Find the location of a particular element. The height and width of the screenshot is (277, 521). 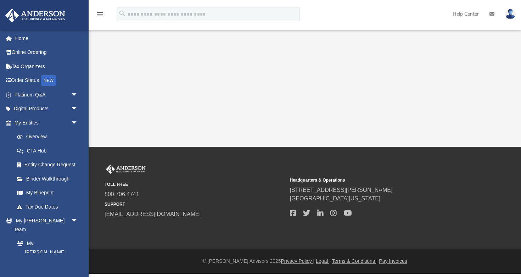

a: Tax Organizers is located at coordinates (47, 66).